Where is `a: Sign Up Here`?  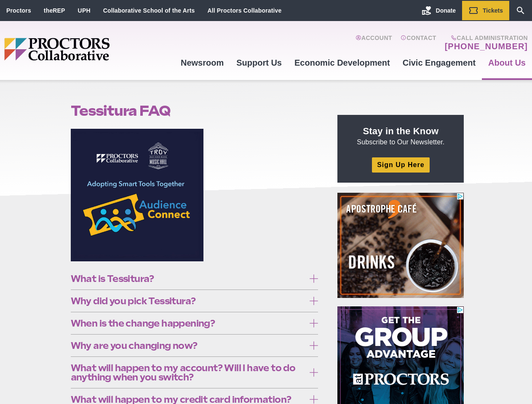
a: Sign Up Here is located at coordinates (400, 164).